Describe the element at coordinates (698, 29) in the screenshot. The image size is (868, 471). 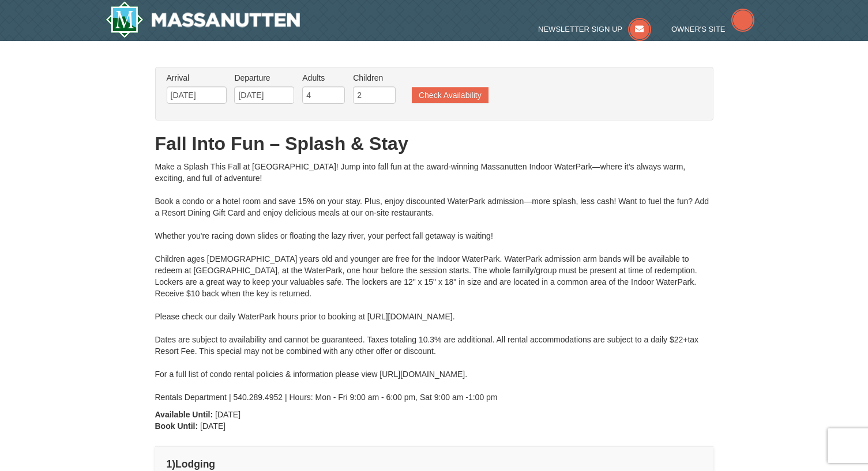
I see `span: Owner's Site` at that location.